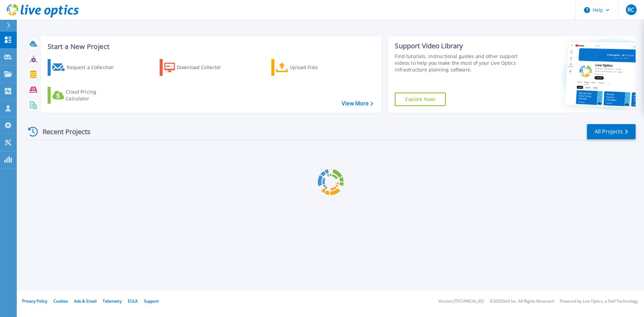 The image size is (644, 317). What do you see at coordinates (92, 95) in the screenshot?
I see `div: Cloud Pricing Calculator` at bounding box center [92, 95].